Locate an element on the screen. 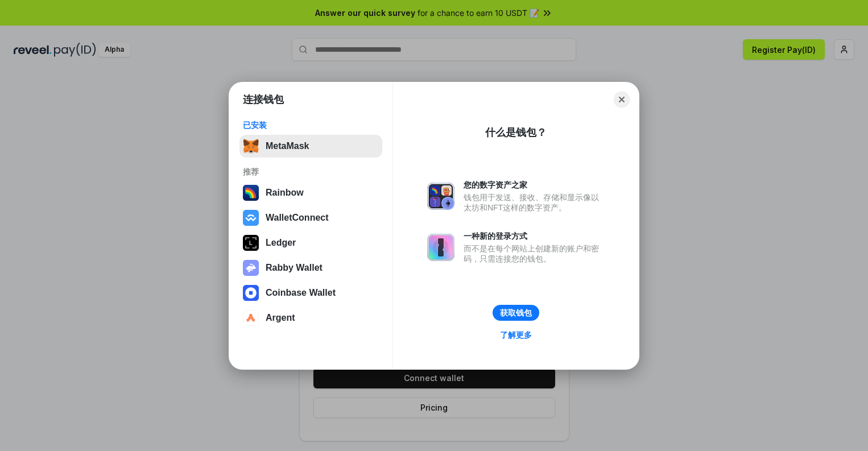 Image resolution: width=868 pixels, height=451 pixels. div: MetaMask is located at coordinates (287, 146).